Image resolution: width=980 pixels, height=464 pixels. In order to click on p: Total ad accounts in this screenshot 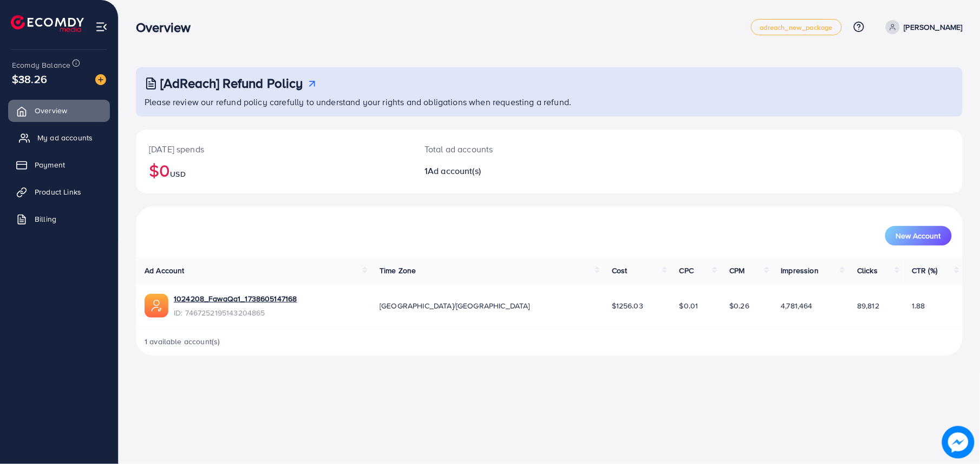, I will do `click(515, 149)`.